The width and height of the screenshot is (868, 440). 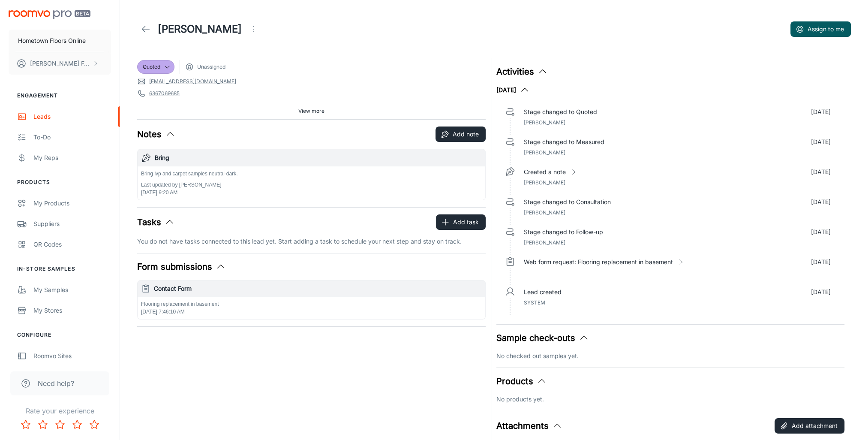 What do you see at coordinates (156, 134) in the screenshot?
I see `button: Notes` at bounding box center [156, 134].